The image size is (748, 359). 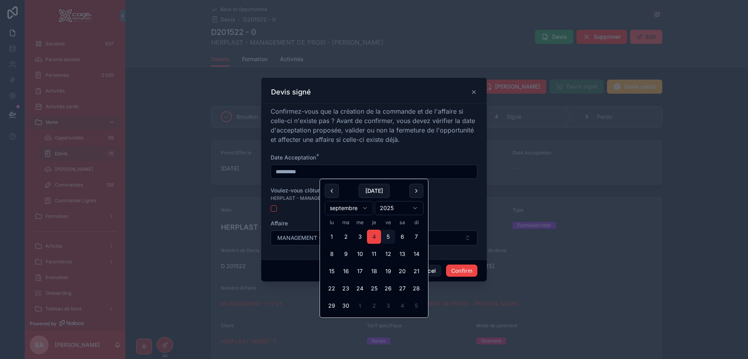 I want to click on span: Affaire, so click(x=279, y=223).